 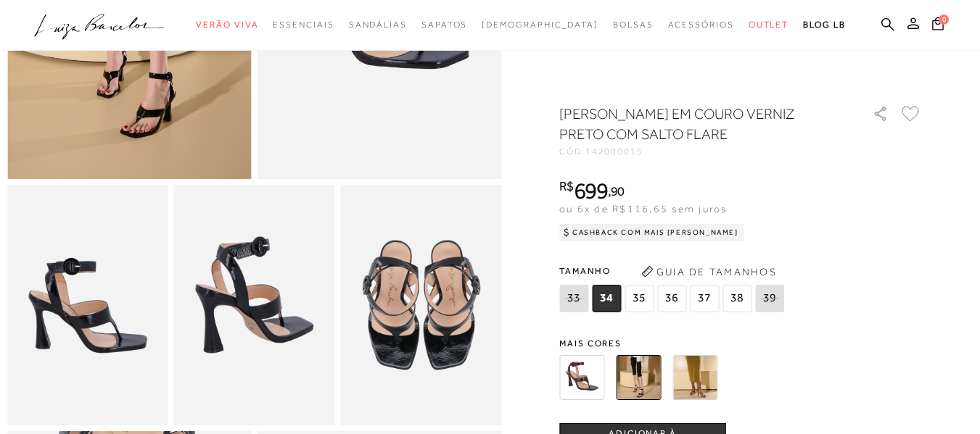 I want to click on span: 142000015, so click(x=614, y=151).